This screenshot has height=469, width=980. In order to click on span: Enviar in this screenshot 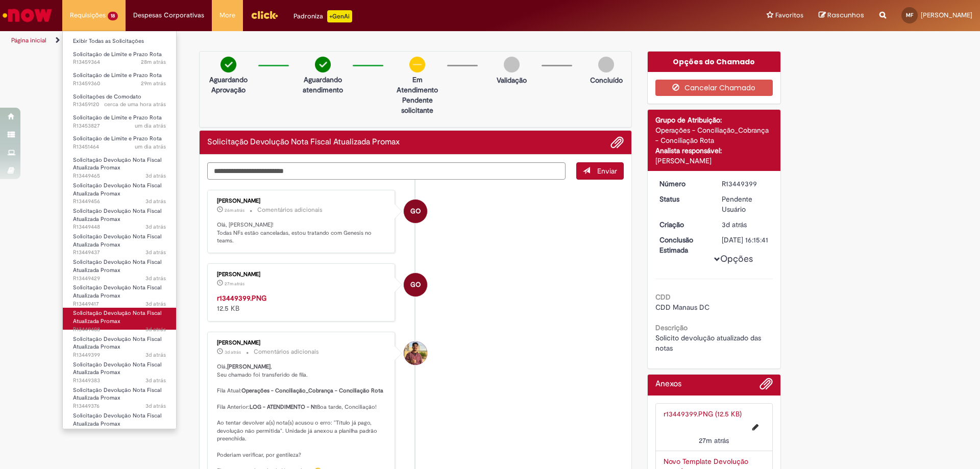, I will do `click(607, 171)`.